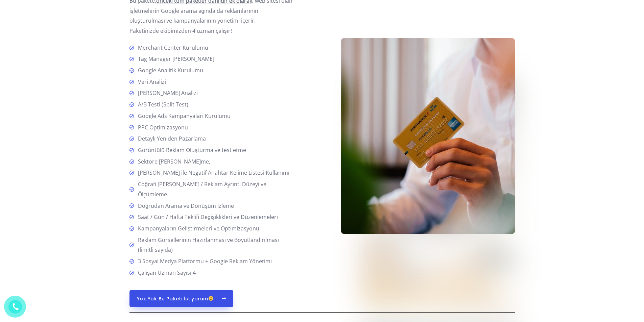 Image resolution: width=644 pixels, height=322 pixels. I want to click on span: Çalışan Uzman Sayısı 4, so click(165, 273).